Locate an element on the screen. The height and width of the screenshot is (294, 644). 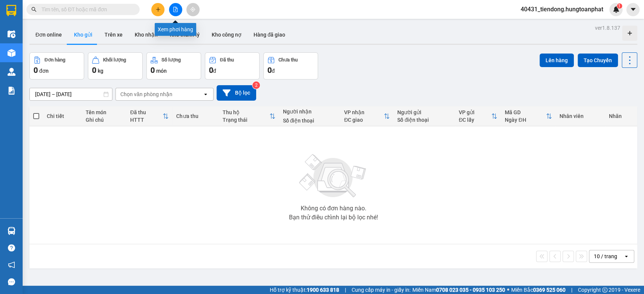
button: Đã thu0đ is located at coordinates (232, 66).